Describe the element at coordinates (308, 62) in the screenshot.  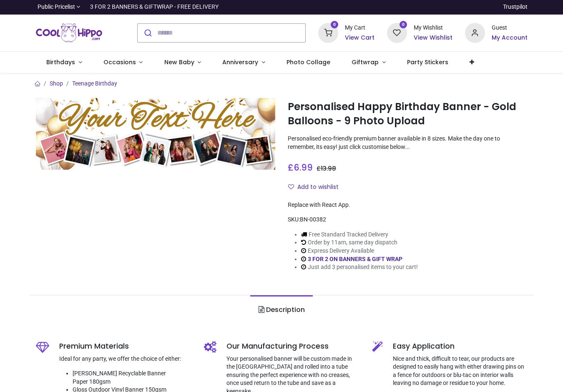
I see `span: Photo Collage` at that location.